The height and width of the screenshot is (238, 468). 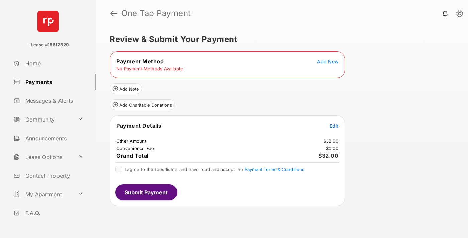 What do you see at coordinates (327, 61) in the screenshot?
I see `span: Add New` at bounding box center [327, 61].